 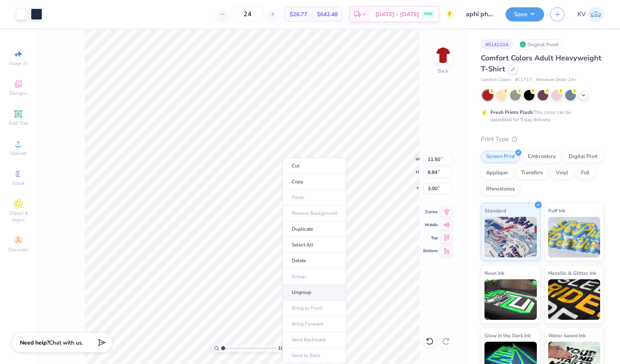 I want to click on span: Comfort Colors, so click(x=496, y=80).